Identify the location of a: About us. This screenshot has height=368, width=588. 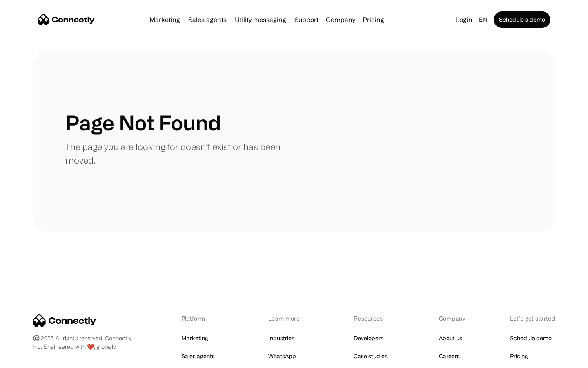
(450, 338).